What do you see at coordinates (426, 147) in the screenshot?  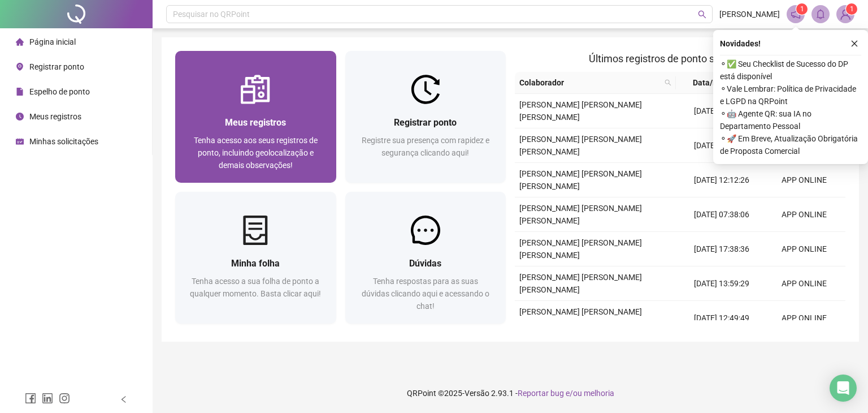 I see `span: Registre sua presença com rapidez e segurança clicando aqui!` at bounding box center [426, 147].